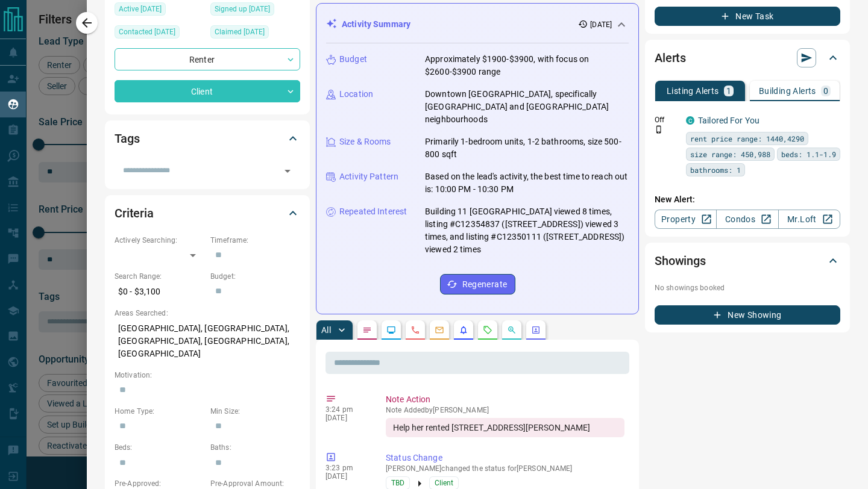 This screenshot has width=868, height=489. What do you see at coordinates (728, 91) in the screenshot?
I see `p: 1` at bounding box center [728, 91].